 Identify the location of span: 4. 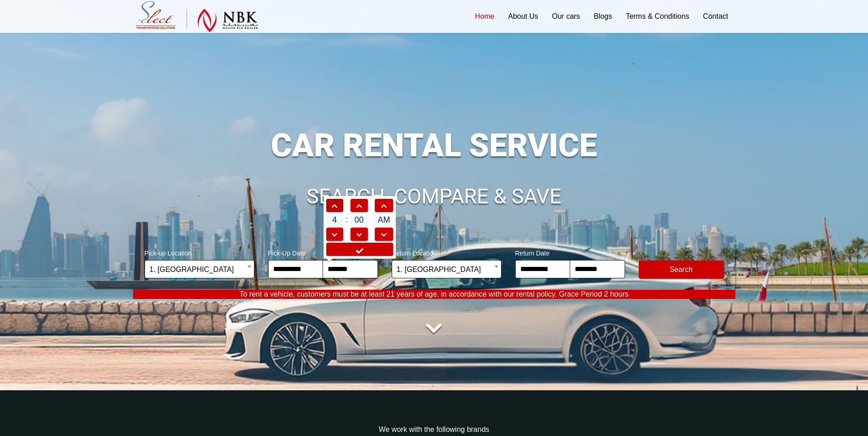
(335, 220).